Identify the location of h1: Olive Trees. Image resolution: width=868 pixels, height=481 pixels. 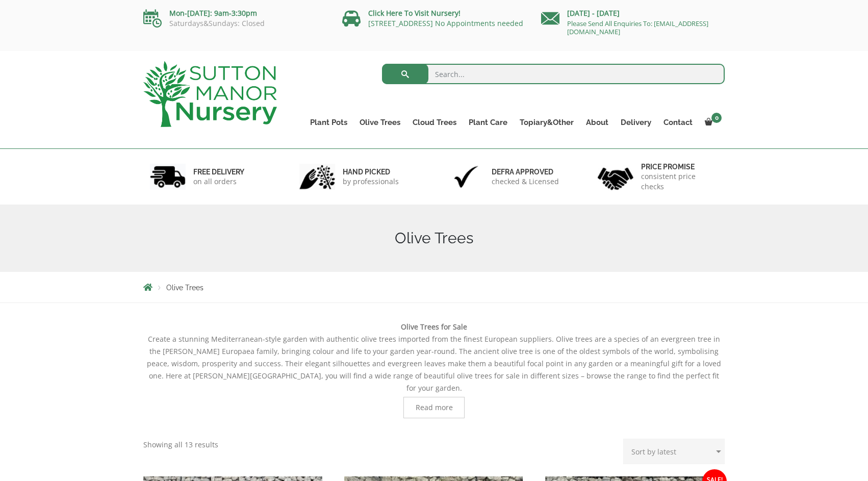
(434, 238).